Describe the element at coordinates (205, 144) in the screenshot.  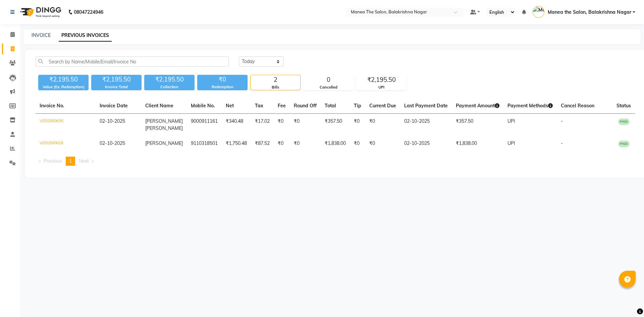
I see `td: 9110318501` at that location.